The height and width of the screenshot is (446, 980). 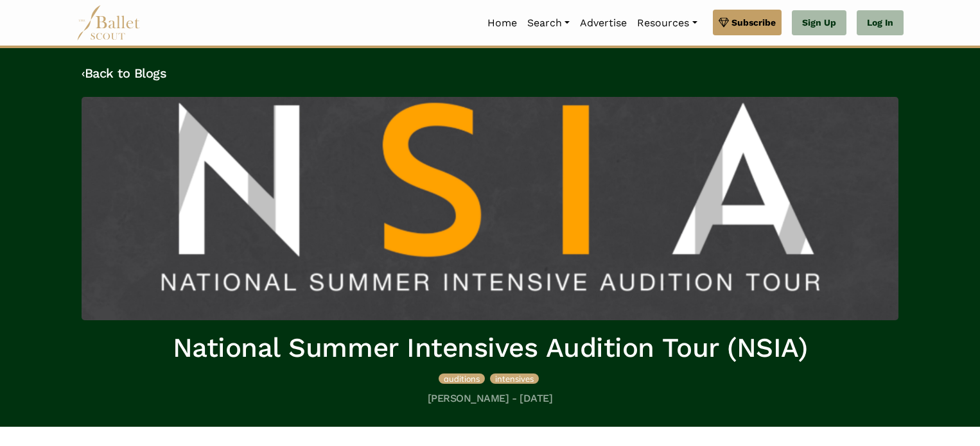 I want to click on span: auditions, so click(x=462, y=379).